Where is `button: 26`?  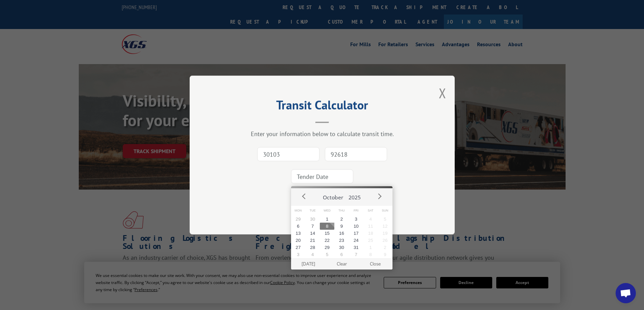
button: 26 is located at coordinates (385, 240).